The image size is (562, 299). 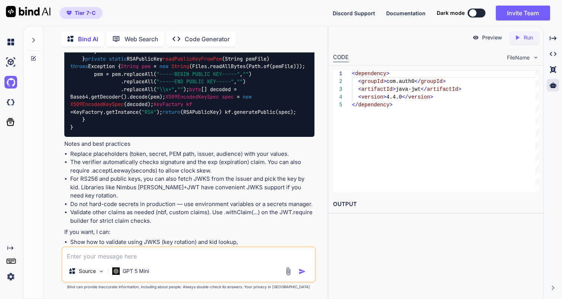 I want to click on button: Documentation, so click(x=406, y=13).